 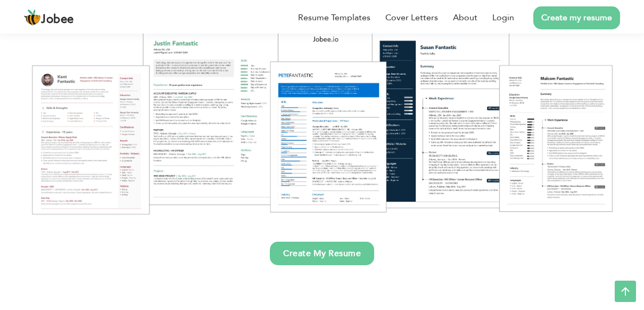 What do you see at coordinates (322, 253) in the screenshot?
I see `a: Create My Resume` at bounding box center [322, 253].